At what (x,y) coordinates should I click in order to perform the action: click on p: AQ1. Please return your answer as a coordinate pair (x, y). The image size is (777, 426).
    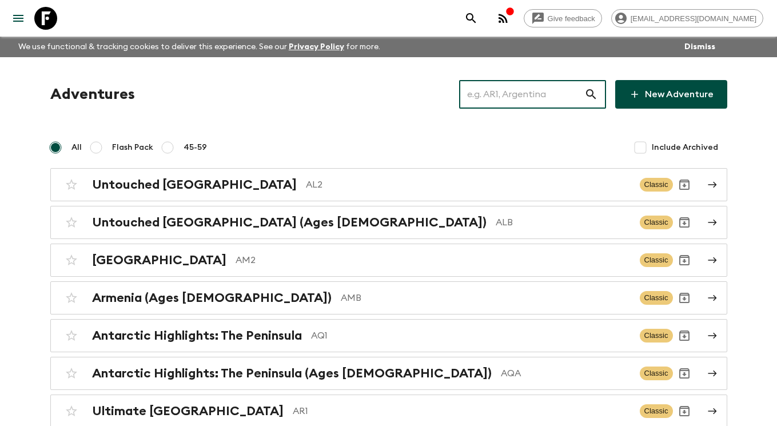
    Looking at the image, I should click on (471, 336).